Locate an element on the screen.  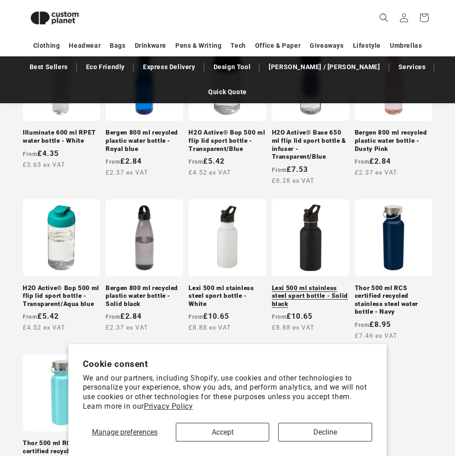
a: H2O Active® Bop 500 ml flip lid sport bottle - Transparent/Aqua blue is located at coordinates (61, 296).